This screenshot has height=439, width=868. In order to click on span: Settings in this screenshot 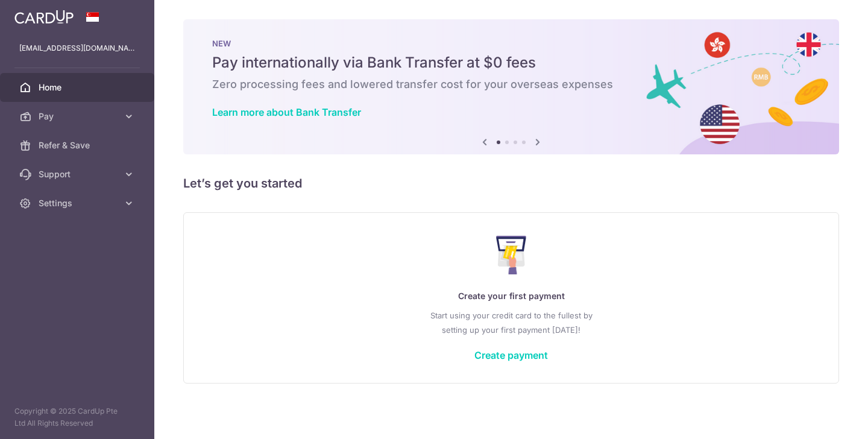, I will do `click(79, 203)`.